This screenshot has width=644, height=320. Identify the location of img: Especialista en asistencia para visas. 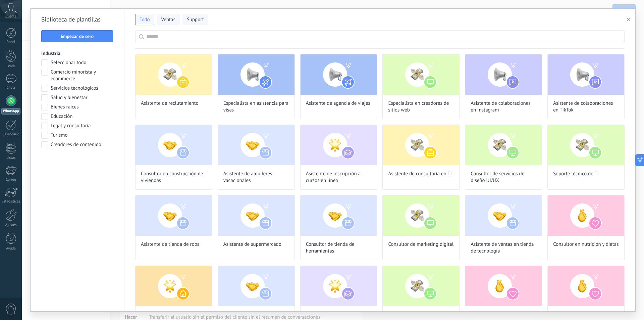
(256, 75).